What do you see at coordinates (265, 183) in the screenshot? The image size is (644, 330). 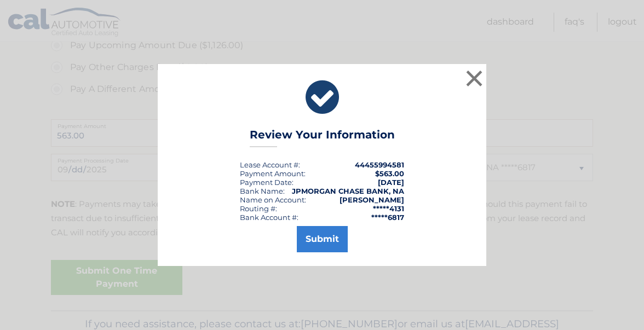 I see `span: Payment Date` at bounding box center [265, 183].